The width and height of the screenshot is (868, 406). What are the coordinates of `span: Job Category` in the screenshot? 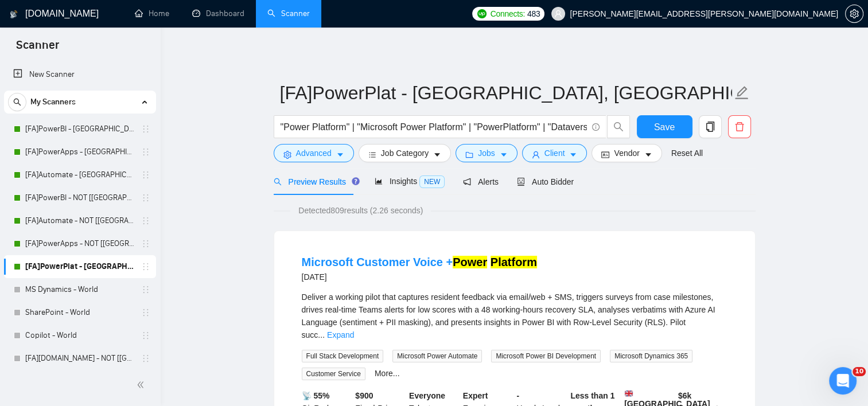 It's located at (404, 153).